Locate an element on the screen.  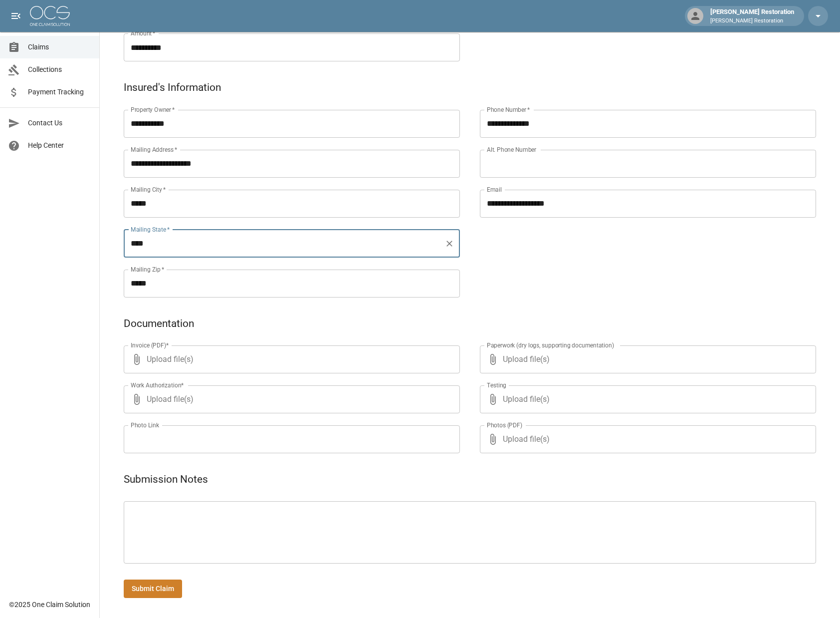
label: Mailing Zip is located at coordinates (148, 269).